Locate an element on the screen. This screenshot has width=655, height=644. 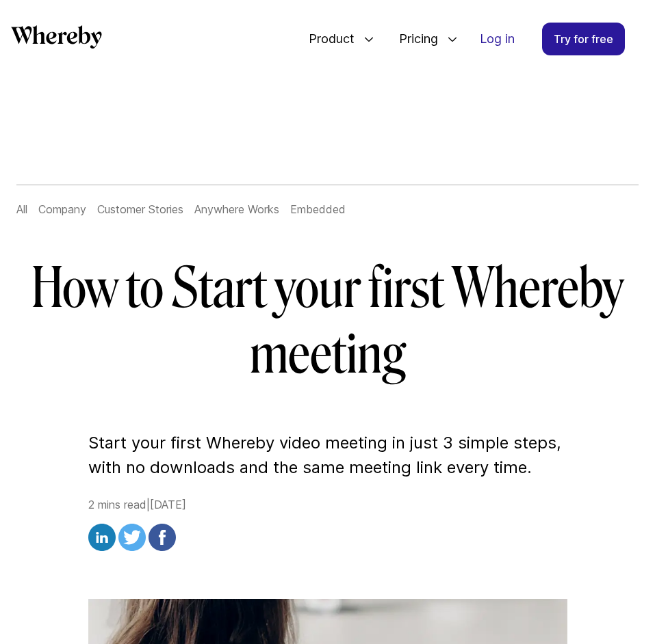
img: facebook is located at coordinates (162, 538).